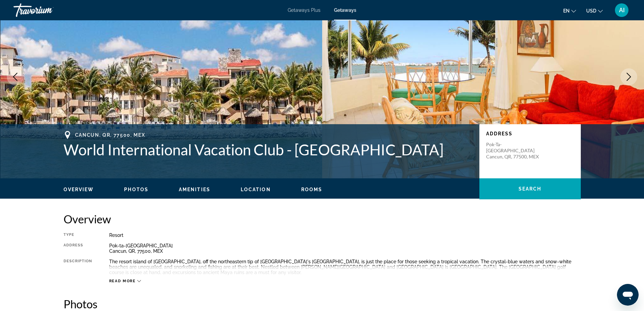  I want to click on span: USD, so click(592, 10).